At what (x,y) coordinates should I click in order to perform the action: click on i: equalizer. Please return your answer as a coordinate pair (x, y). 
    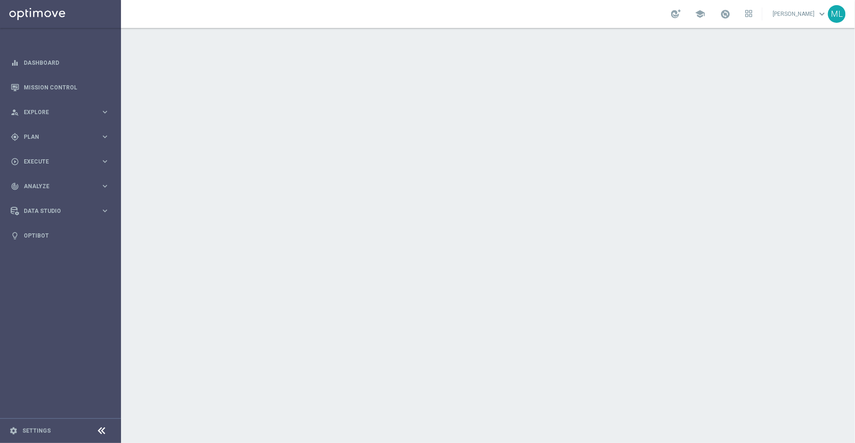
    Looking at the image, I should click on (15, 63).